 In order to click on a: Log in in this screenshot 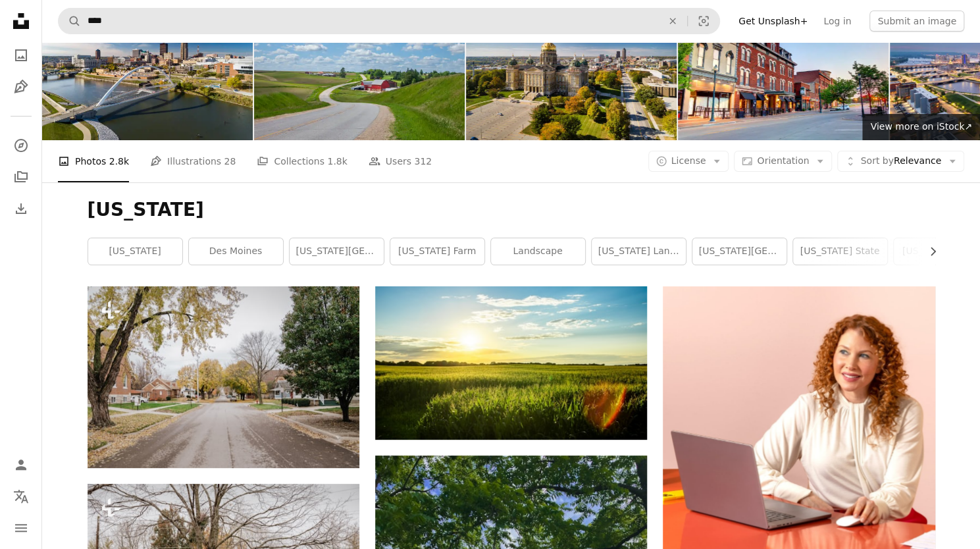, I will do `click(837, 21)`.